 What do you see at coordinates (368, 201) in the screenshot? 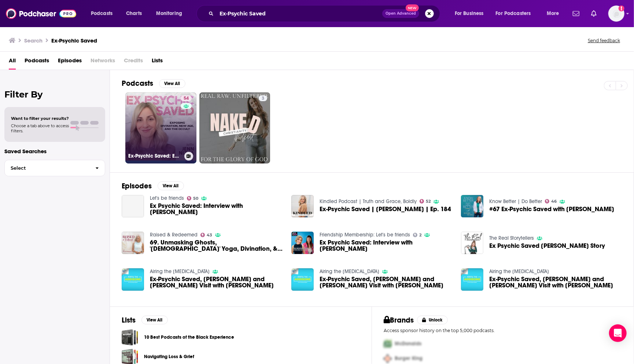
I see `a: Kindled Podcast | Truth and Grace, Boldly` at bounding box center [368, 201].